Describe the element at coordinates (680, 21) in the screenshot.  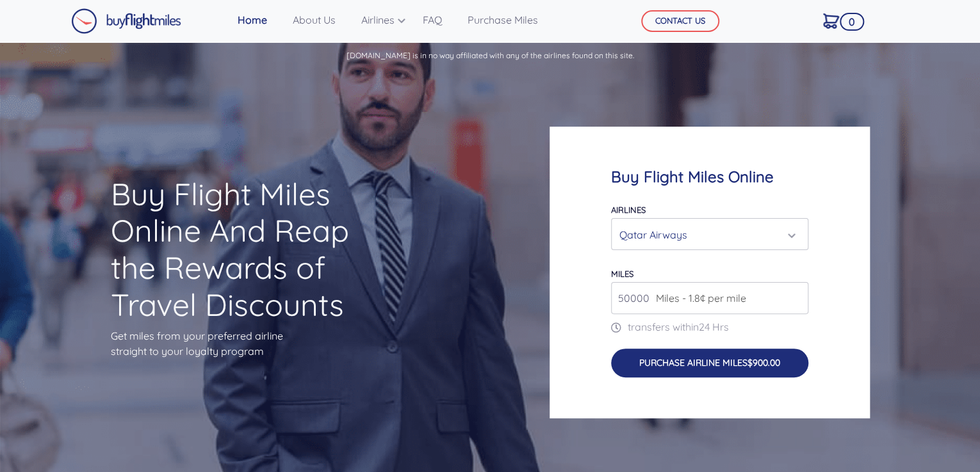
I see `button: CONTACT US` at that location.